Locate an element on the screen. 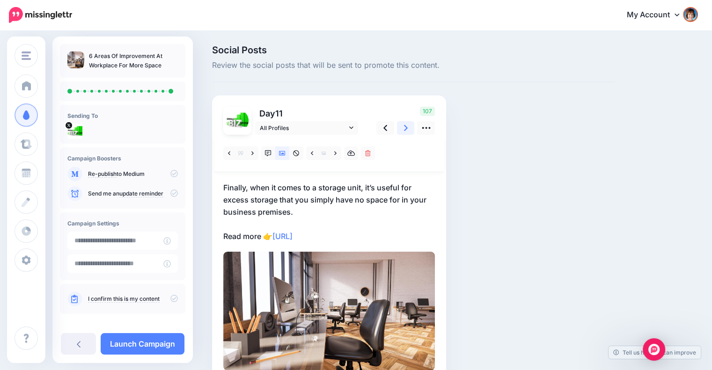 Image resolution: width=712 pixels, height=370 pixels. span: 107 is located at coordinates (427, 111).